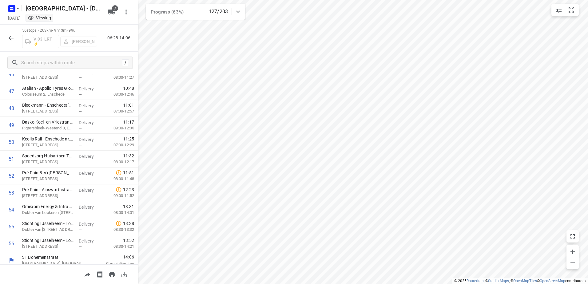 Image resolution: width=588 pixels, height=284 pixels. Describe the element at coordinates (11, 193) in the screenshot. I see `div: 53` at that location.